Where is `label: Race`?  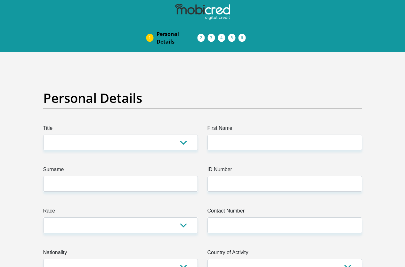
label: Race is located at coordinates (120, 212).